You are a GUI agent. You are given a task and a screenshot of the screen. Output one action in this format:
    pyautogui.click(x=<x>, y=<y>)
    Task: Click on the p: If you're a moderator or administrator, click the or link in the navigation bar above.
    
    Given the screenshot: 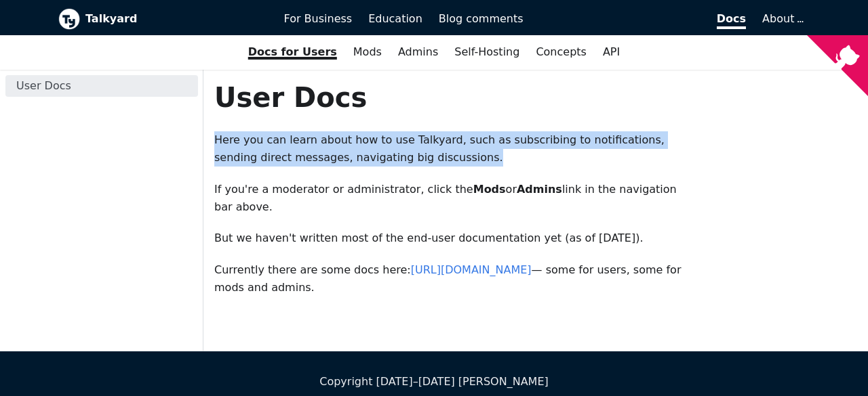 What is the action you would take?
    pyautogui.click(x=453, y=198)
    